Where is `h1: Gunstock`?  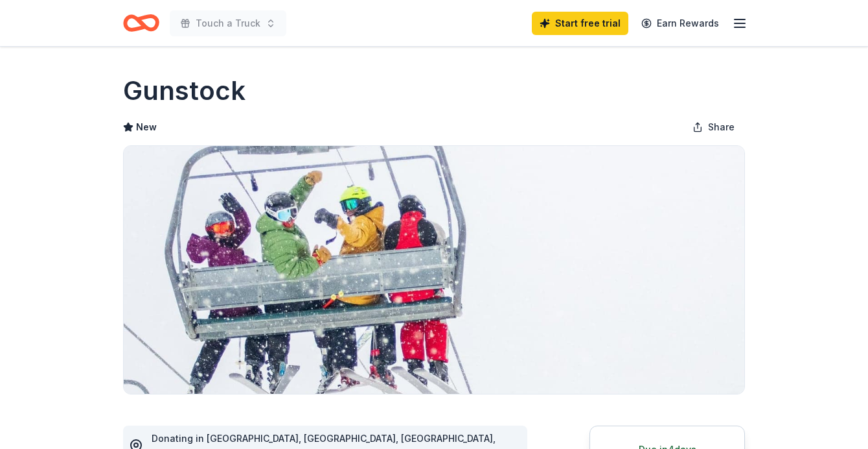
h1: Gunstock is located at coordinates (184, 91).